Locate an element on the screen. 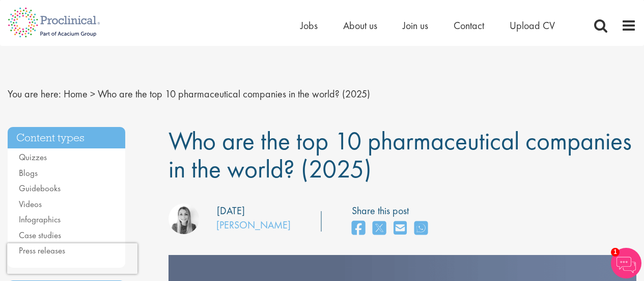 The image size is (644, 281). a: breadcrumb link is located at coordinates (76, 94).